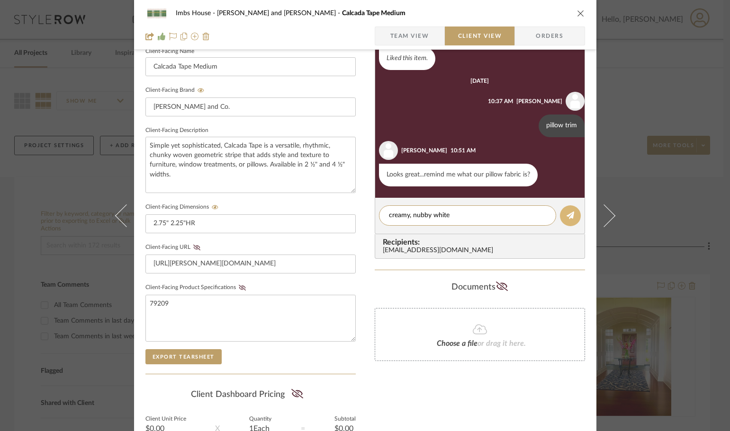  What do you see at coordinates (458, 175) in the screenshot?
I see `div: Looks great...remind me what our pillow fabric is?` at bounding box center [458, 175].